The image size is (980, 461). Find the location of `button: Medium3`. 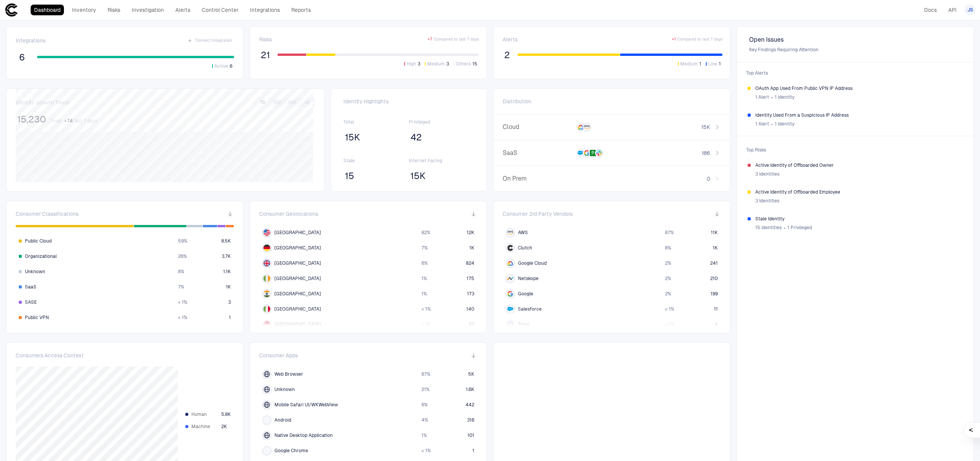

button: Medium3 is located at coordinates (437, 64).